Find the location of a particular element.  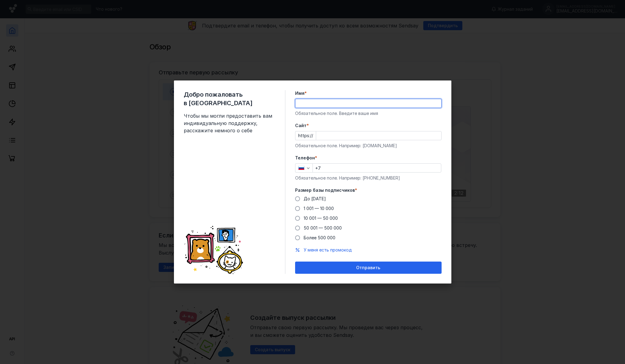

span: 1 001 — 10 000 is located at coordinates (319, 208).